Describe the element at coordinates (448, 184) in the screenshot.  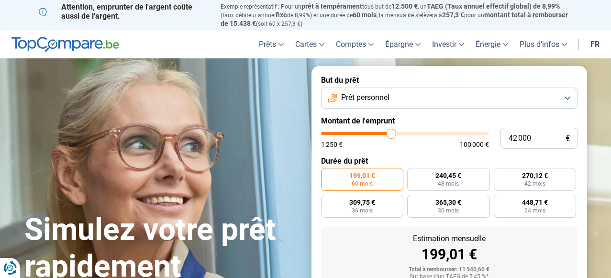
I see `span: 48 mois` at that location.